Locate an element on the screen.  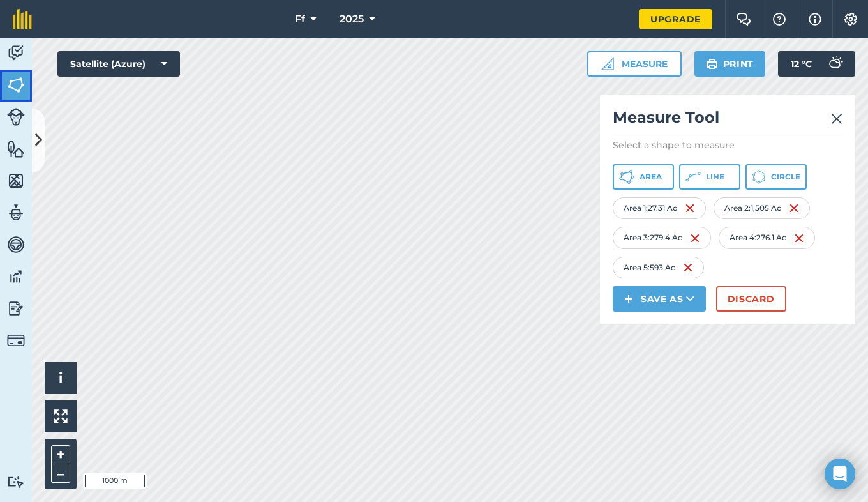
div: Area 1 : 27.31 Ac is located at coordinates (659, 208).